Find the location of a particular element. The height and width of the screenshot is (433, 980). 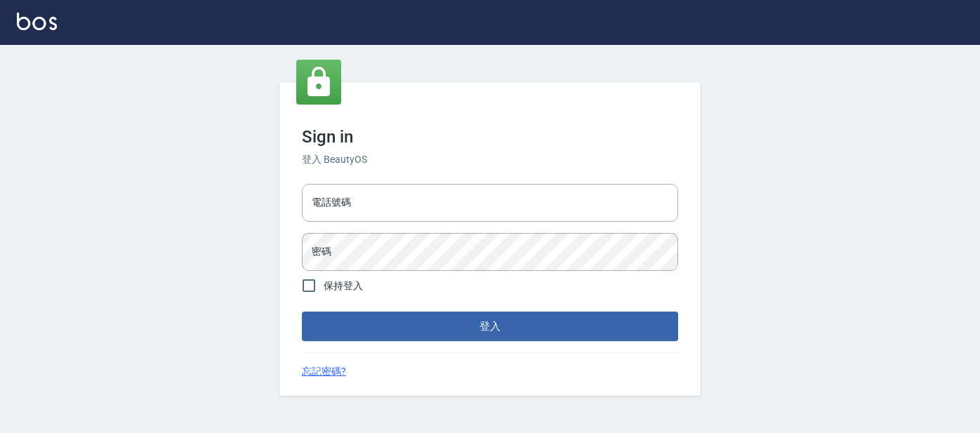

img: Logo is located at coordinates (37, 21).